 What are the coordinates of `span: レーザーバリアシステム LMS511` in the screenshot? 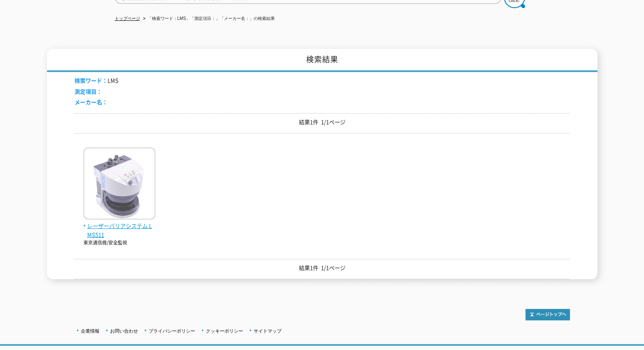 It's located at (119, 231).